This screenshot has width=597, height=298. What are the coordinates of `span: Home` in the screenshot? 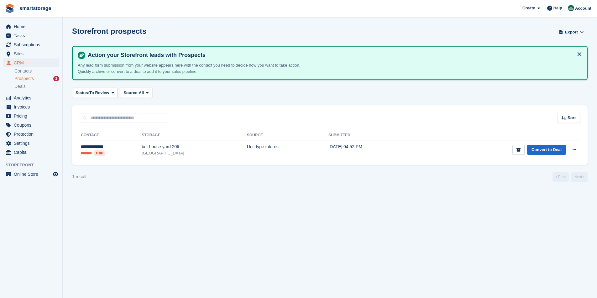 It's located at (33, 27).